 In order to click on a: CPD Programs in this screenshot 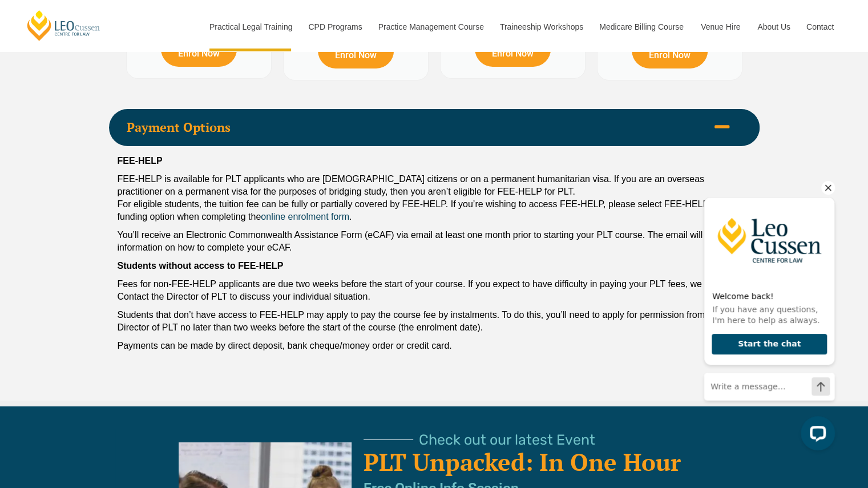, I will do `click(334, 26)`.